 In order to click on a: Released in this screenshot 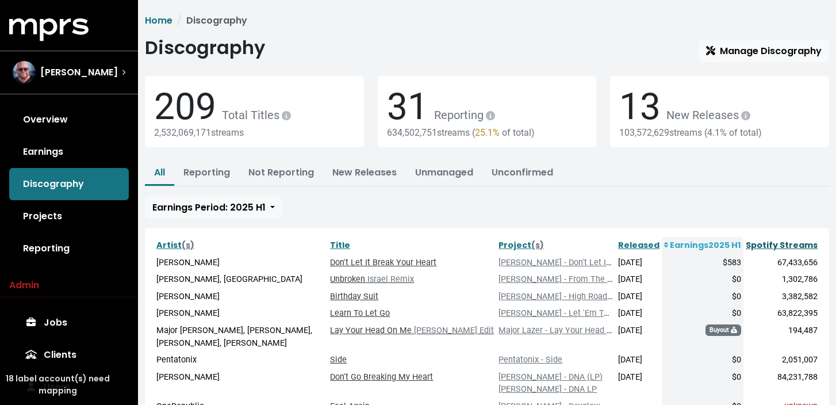, I will do `click(639, 245)`.